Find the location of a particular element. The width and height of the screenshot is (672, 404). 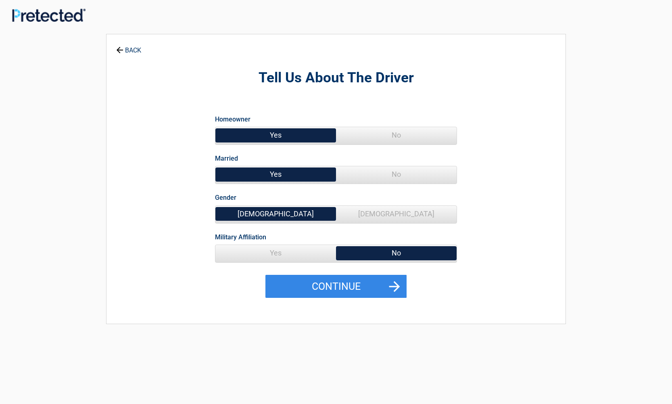

img: Main Logo is located at coordinates (49, 15).